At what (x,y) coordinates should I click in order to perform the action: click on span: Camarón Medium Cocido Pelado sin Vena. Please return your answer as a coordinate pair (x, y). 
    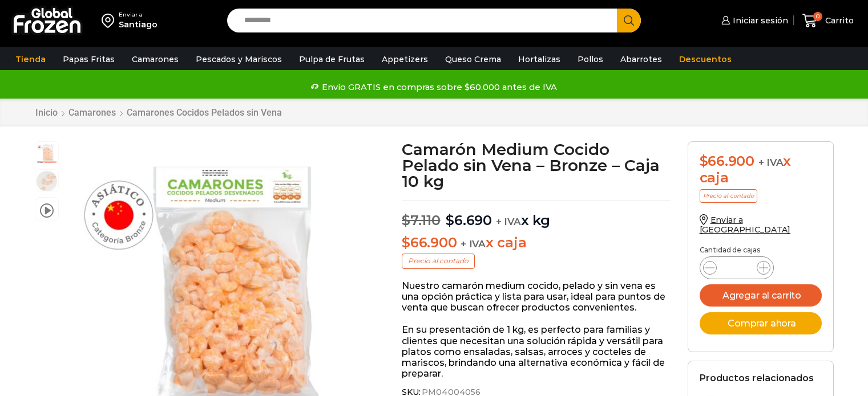
    Looking at the image, I should click on (47, 153).